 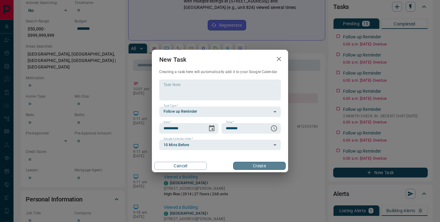 What do you see at coordinates (230, 122) in the screenshot?
I see `label: Time` at bounding box center [230, 122].